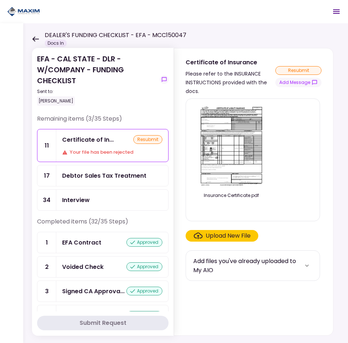  Describe the element at coordinates (103, 315) in the screenshot. I see `a: 4POA - Original CA Reg260, Reg256, & Reg4008approved` at that location.